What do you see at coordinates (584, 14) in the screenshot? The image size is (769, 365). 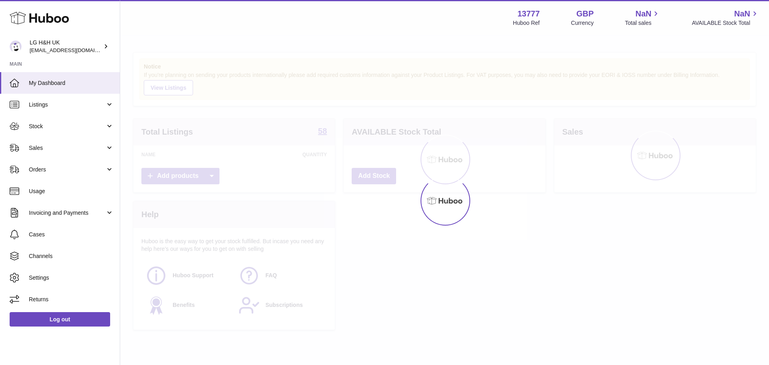 I see `strong: GBP` at bounding box center [584, 14].